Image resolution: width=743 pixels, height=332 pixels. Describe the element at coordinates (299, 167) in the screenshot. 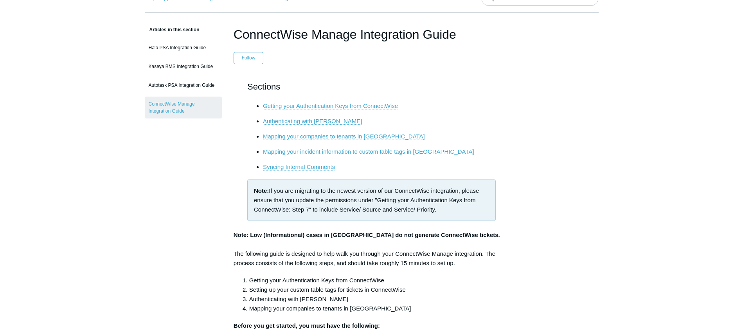

I see `a: Syncing Internal Comments` at that location.